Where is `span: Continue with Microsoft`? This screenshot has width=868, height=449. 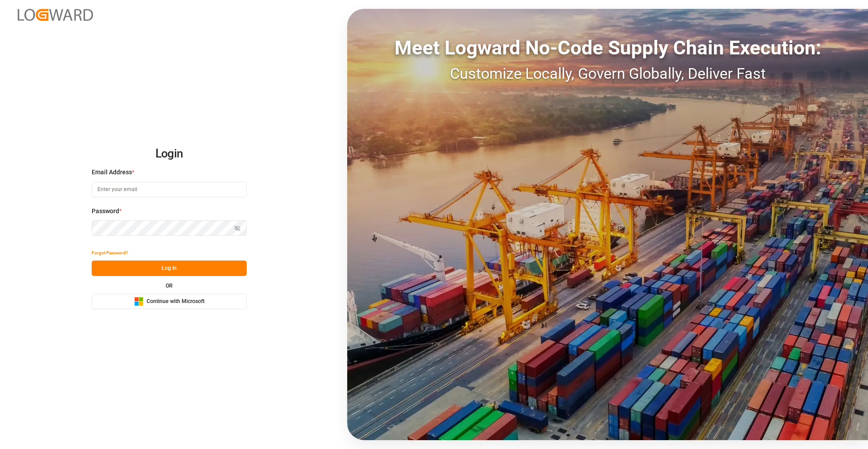
span: Continue with Microsoft is located at coordinates (176, 302).